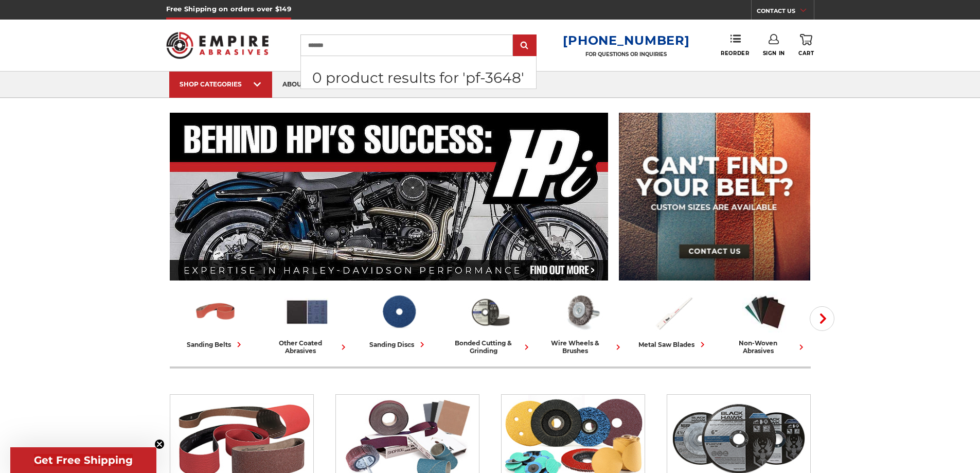 This screenshot has width=980, height=473. Describe the element at coordinates (673, 320) in the screenshot. I see `a: metal saw blades` at that location.